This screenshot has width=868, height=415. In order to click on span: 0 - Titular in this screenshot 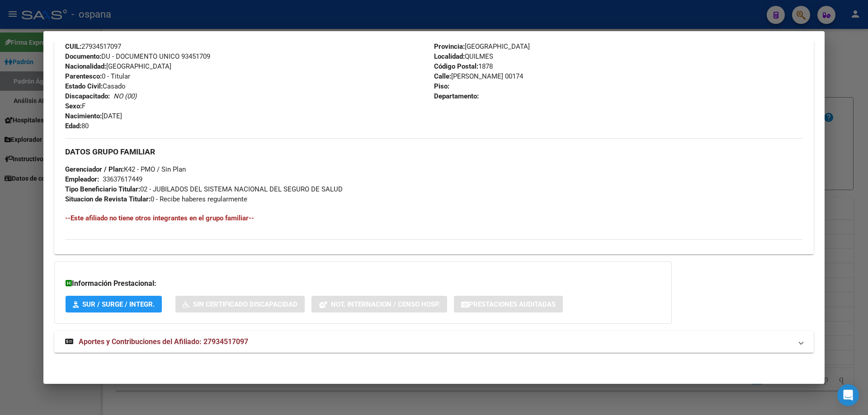, I will do `click(98, 76)`.